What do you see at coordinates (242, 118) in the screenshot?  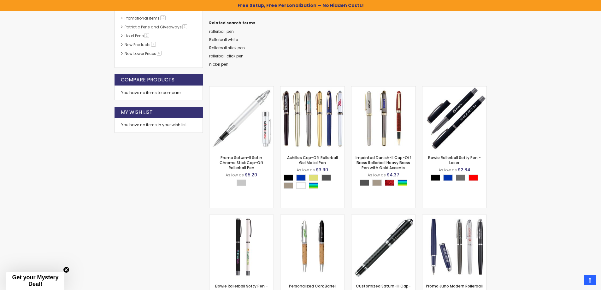 I see `img: Promo Saturn-II Satin Chrome Stick Cap-Off Rollerball Pen` at bounding box center [242, 118].